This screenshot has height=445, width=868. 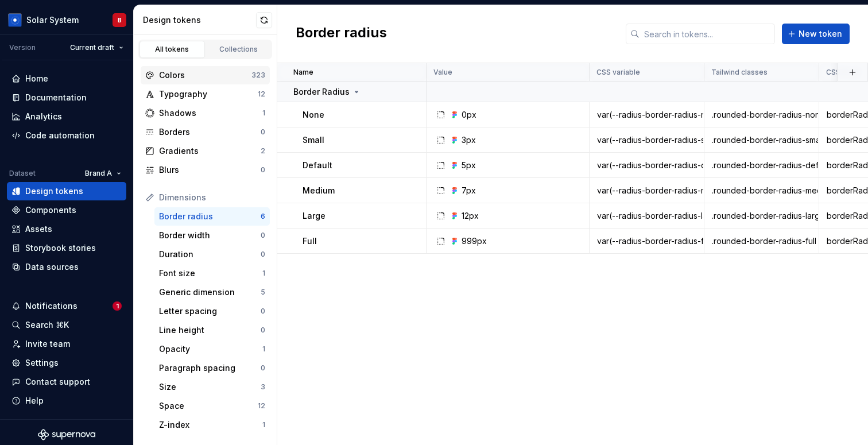 What do you see at coordinates (205, 75) in the screenshot?
I see `a: Colors323` at bounding box center [205, 75].